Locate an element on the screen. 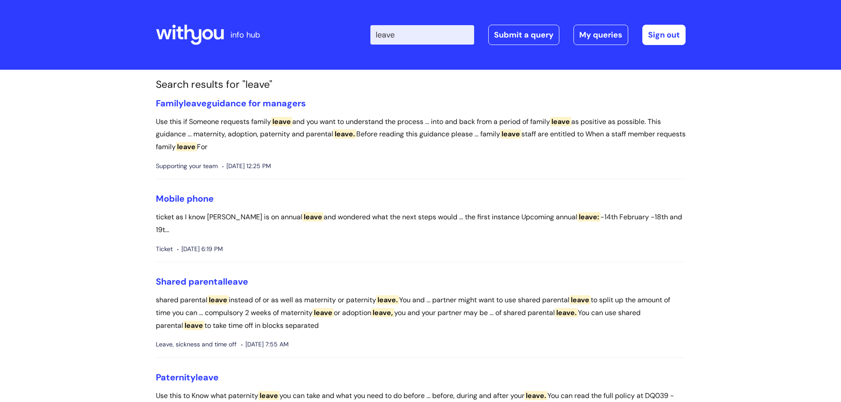 This screenshot has height=402, width=841. span: Ticket is located at coordinates (164, 249).